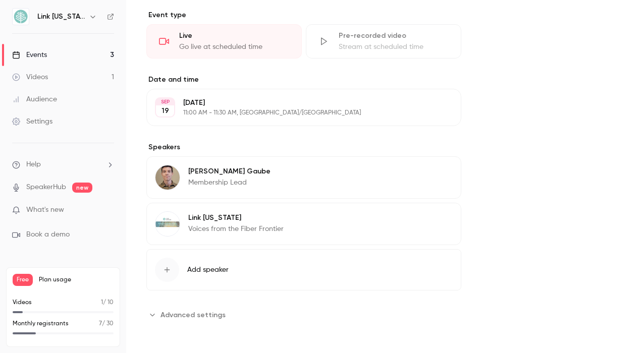 This screenshot has height=353, width=644. What do you see at coordinates (208, 270) in the screenshot?
I see `span: Add speaker` at bounding box center [208, 270].